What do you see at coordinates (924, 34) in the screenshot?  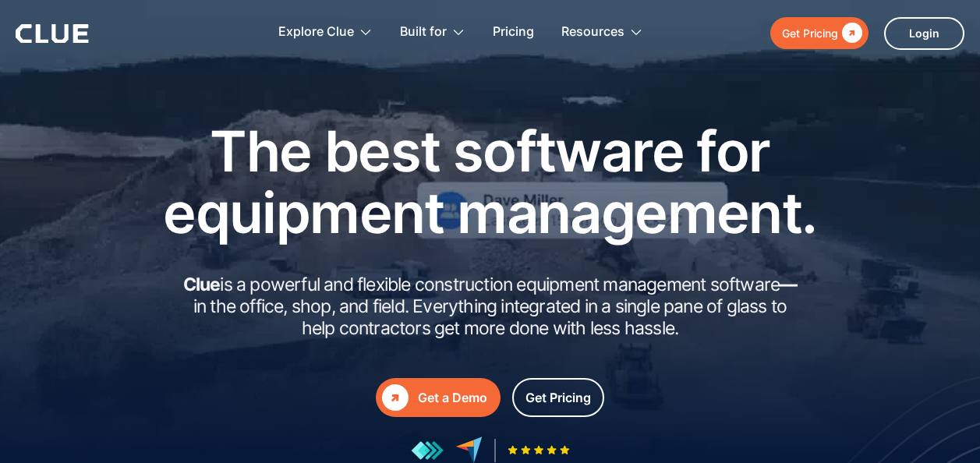 I see `a: Login` at bounding box center [924, 34].